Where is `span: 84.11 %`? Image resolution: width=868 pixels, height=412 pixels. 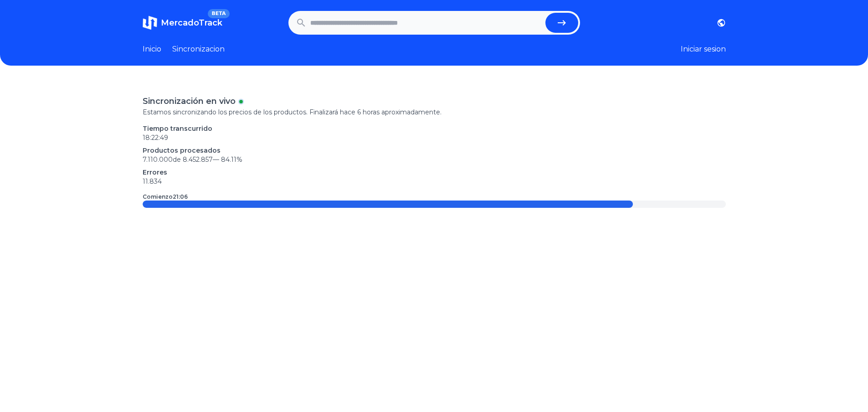 span: 84.11 % is located at coordinates (232, 160).